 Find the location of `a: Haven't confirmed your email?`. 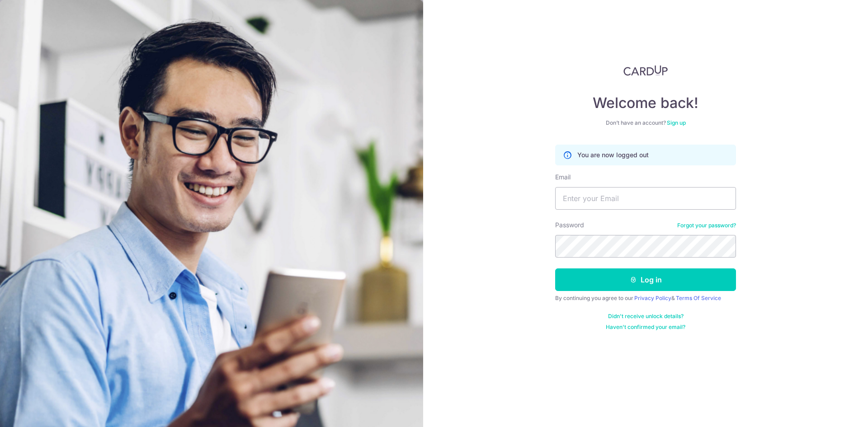

a: Haven't confirmed your email? is located at coordinates (646, 327).